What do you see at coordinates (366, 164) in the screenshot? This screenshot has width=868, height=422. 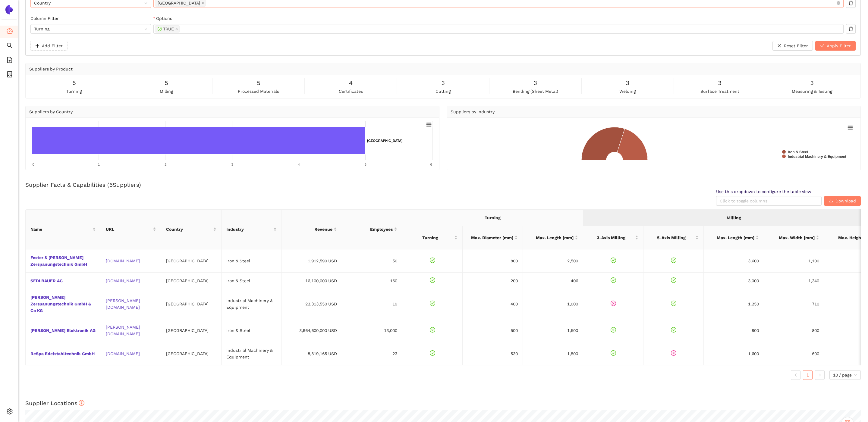 I see `text: 5` at bounding box center [366, 164].